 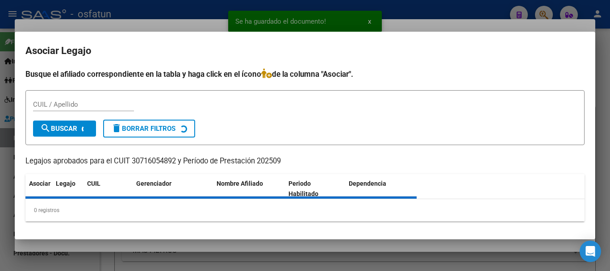 What do you see at coordinates (58, 129) in the screenshot?
I see `span: Buscar` at bounding box center [58, 129].